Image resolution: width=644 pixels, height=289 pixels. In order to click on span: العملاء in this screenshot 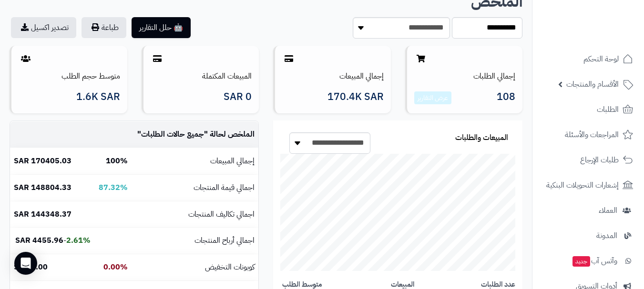, I will do `click(608, 210)`.